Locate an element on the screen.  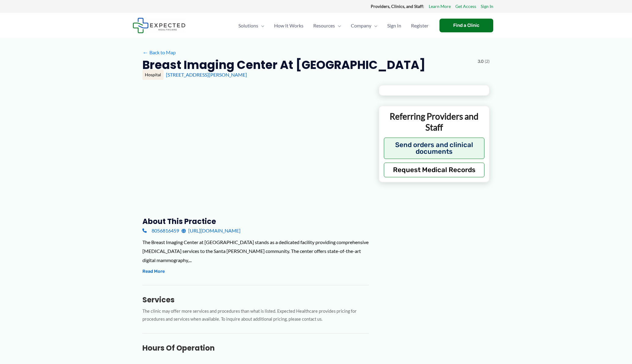
strong: Providers, Clinics, and Staff: is located at coordinates (397, 6).